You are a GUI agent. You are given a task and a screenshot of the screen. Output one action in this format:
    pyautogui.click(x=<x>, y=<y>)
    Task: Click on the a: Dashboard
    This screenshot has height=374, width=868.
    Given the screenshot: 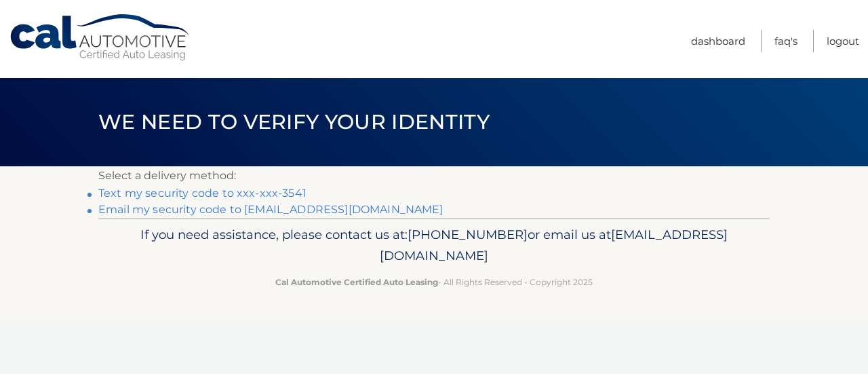 What is the action you would take?
    pyautogui.click(x=719, y=41)
    